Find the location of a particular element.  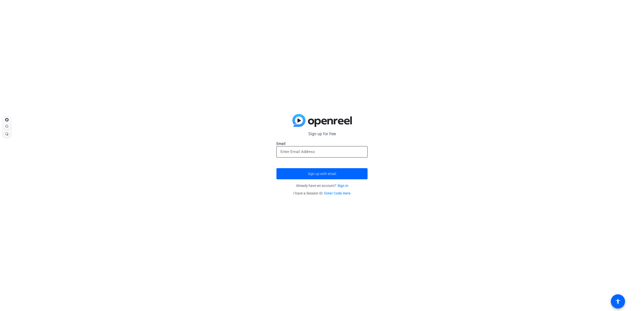

a: Sign in is located at coordinates (343, 186).